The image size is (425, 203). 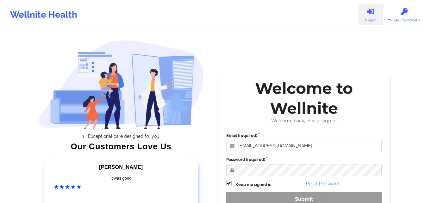 What do you see at coordinates (403, 15) in the screenshot?
I see `a: Forgot Password` at bounding box center [403, 15].